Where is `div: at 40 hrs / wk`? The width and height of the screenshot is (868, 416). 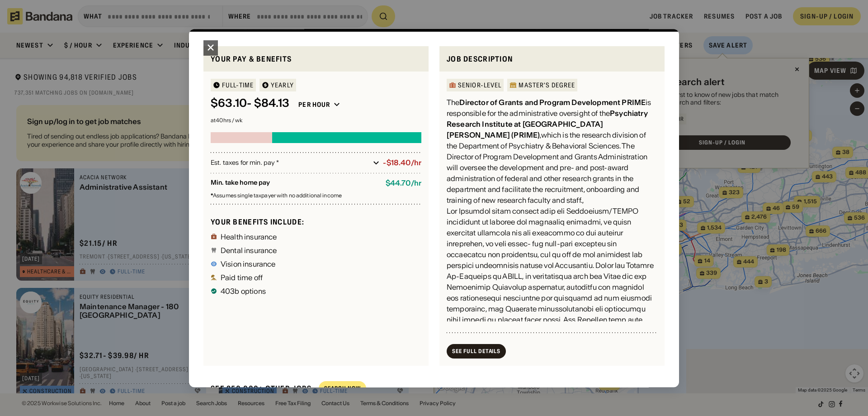
div: at 40 hrs / wk is located at coordinates (316, 121).